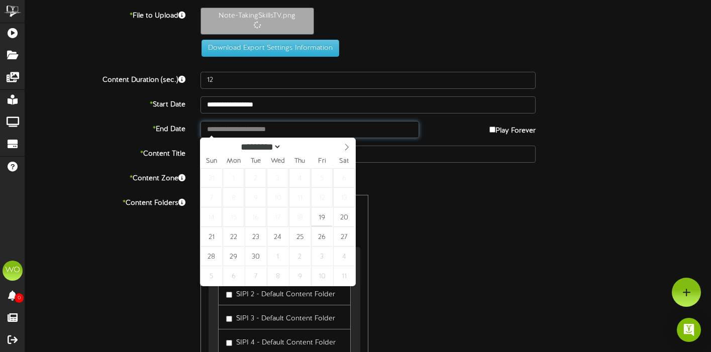 This screenshot has height=352, width=711. What do you see at coordinates (211, 161) in the screenshot?
I see `span: Sun` at bounding box center [211, 161].